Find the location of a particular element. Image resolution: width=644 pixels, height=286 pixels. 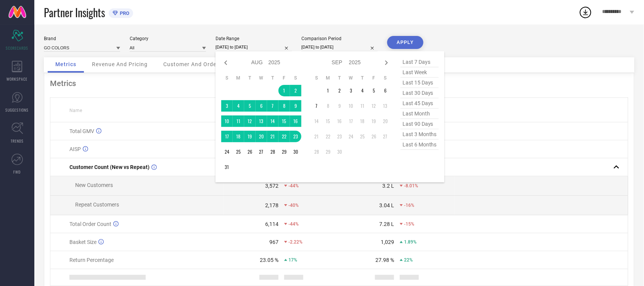

td: Mon Sep 22 2025 is located at coordinates (328, 136).